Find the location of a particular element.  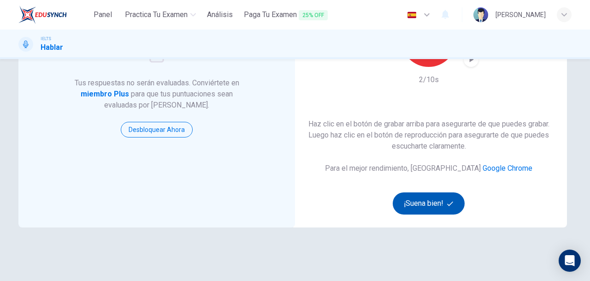

h6: 2/10s is located at coordinates (429, 80).